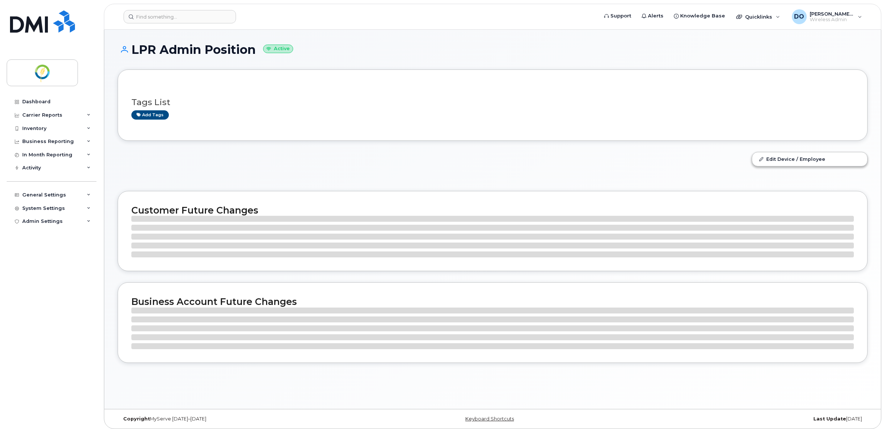 This screenshot has height=429, width=885. I want to click on h3: Tags List, so click(493, 102).